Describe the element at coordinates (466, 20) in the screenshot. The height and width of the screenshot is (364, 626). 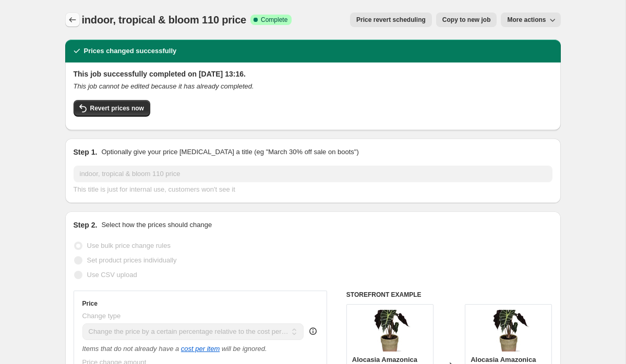
I see `button: Copy to new job` at that location.